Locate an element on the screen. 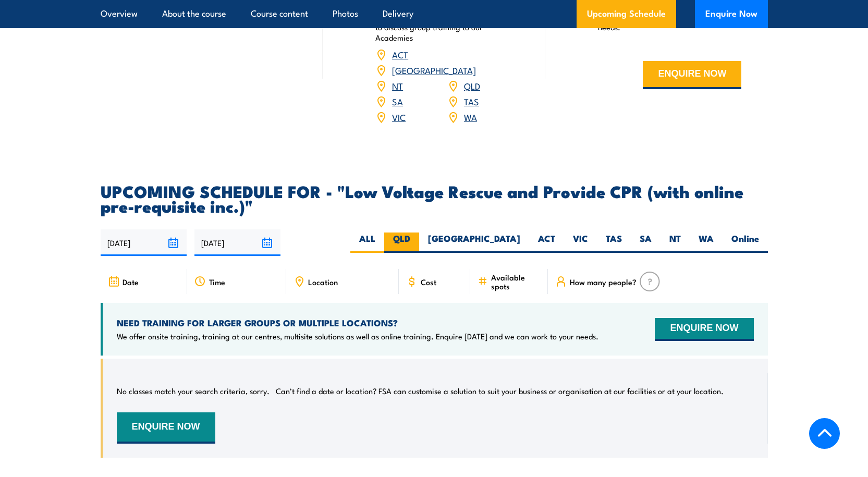 The width and height of the screenshot is (868, 477). label: WA is located at coordinates (706, 242).